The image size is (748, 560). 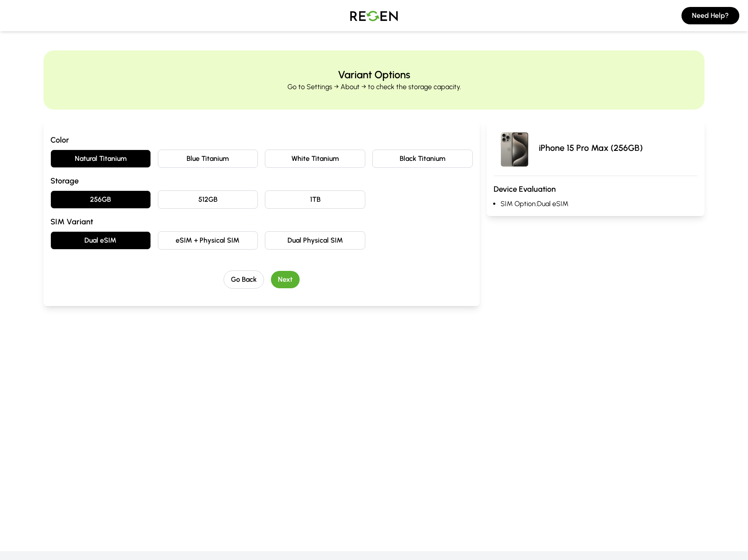 What do you see at coordinates (599, 204) in the screenshot?
I see `li: SIM Option: Dual eSIM` at bounding box center [599, 204].